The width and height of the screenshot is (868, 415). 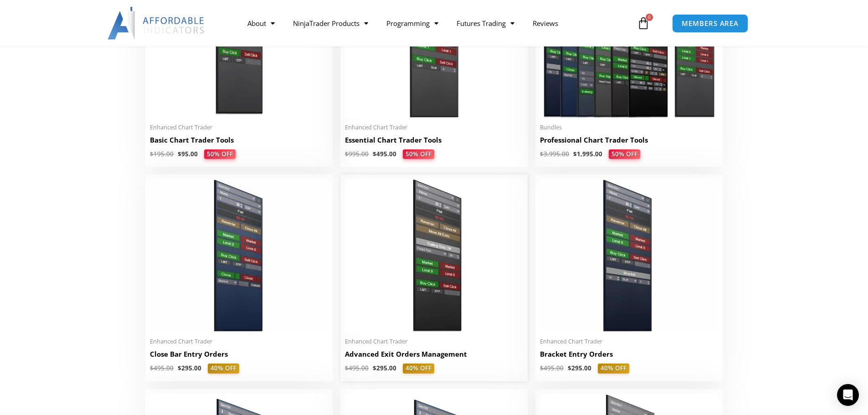 What do you see at coordinates (357, 154) in the screenshot?
I see `bdi: 995.00` at bounding box center [357, 154].